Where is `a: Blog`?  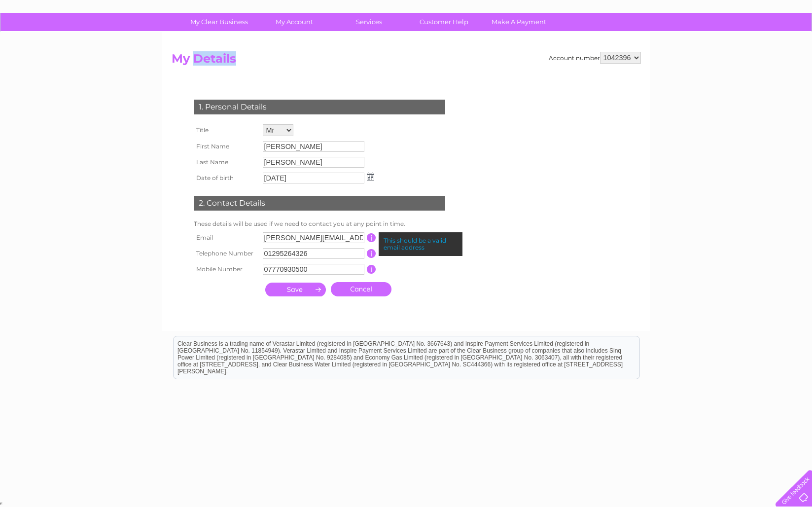 a: Blog is located at coordinates (733, 46).